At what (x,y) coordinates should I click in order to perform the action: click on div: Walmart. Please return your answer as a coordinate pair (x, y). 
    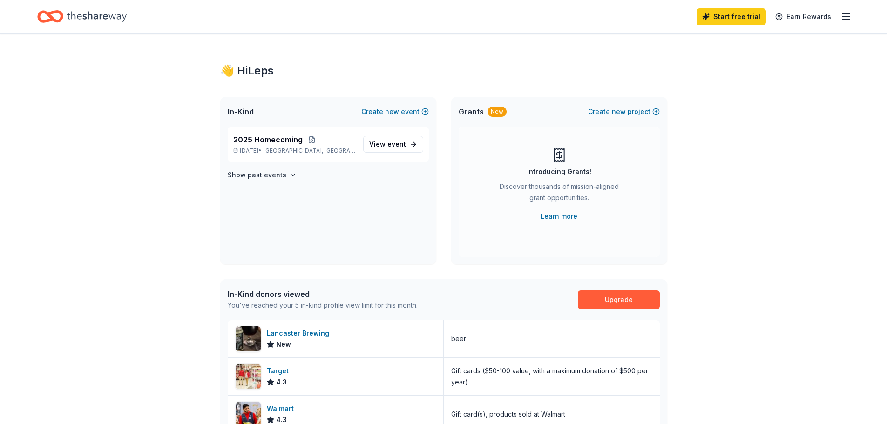
    Looking at the image, I should click on (282, 409).